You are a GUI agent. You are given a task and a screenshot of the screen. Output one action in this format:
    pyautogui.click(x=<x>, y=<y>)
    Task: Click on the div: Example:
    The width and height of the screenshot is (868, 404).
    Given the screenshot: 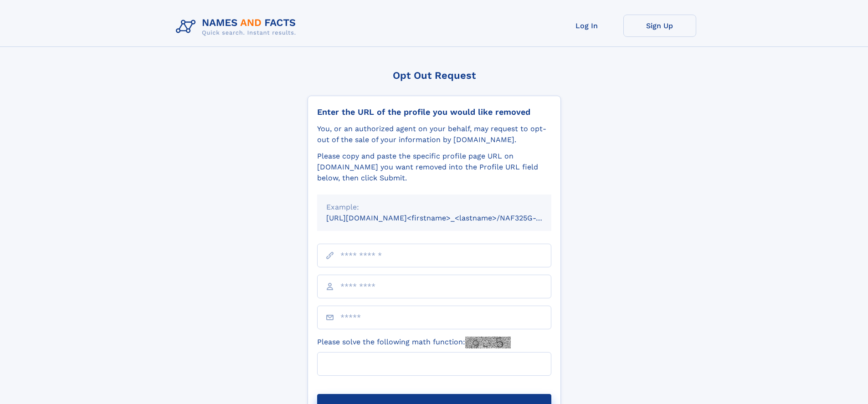 What is the action you would take?
    pyautogui.click(x=434, y=207)
    